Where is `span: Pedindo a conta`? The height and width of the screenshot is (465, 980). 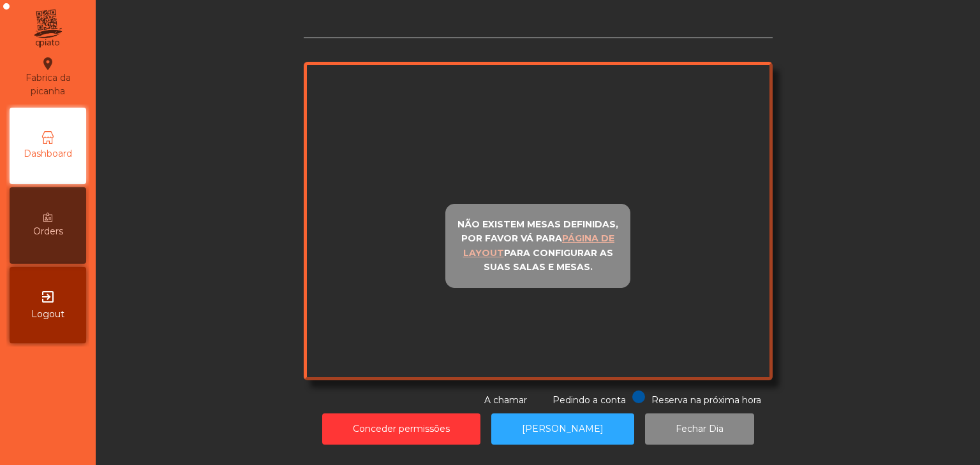
span: Pedindo a conta is located at coordinates (589, 400).